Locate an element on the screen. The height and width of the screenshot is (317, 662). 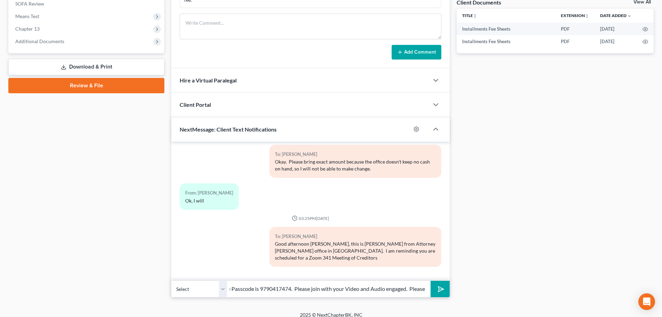
i: expand_more is located at coordinates (629, 16).